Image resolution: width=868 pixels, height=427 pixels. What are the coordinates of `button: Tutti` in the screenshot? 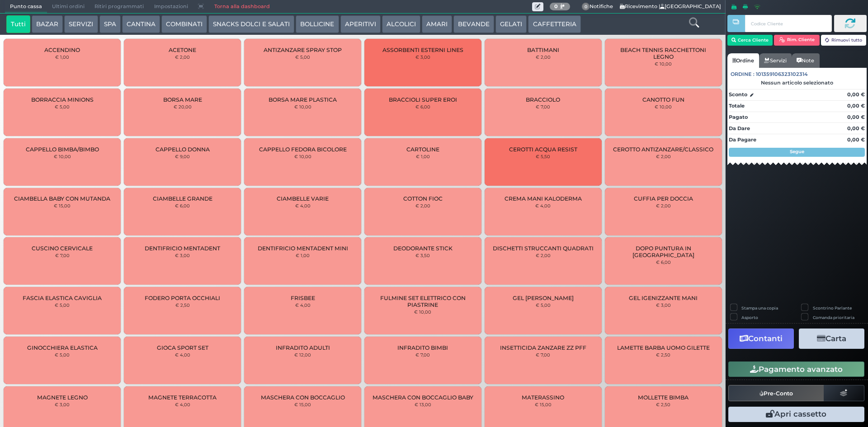 It's located at (18, 25).